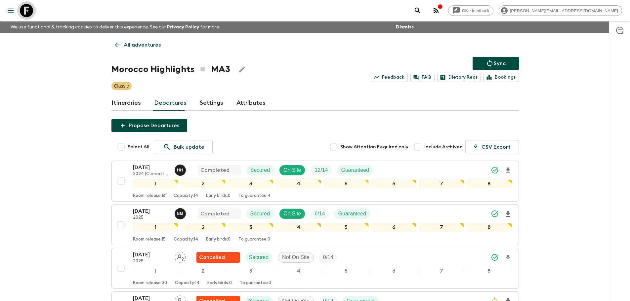  I want to click on span: Give feedback, so click(476, 11).